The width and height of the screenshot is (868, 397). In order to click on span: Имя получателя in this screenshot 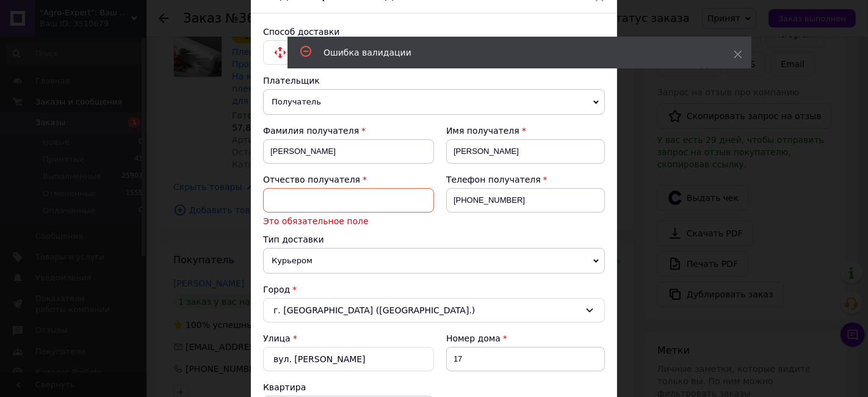, I will do `click(483, 130)`.